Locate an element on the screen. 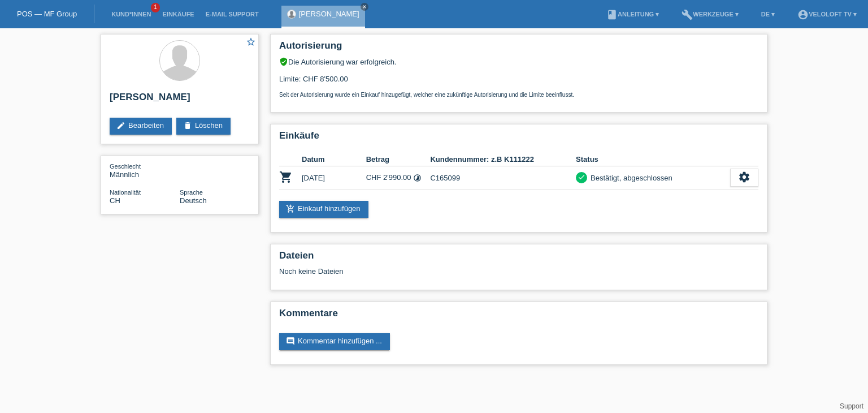 This screenshot has height=413, width=868. i: book is located at coordinates (612, 15).